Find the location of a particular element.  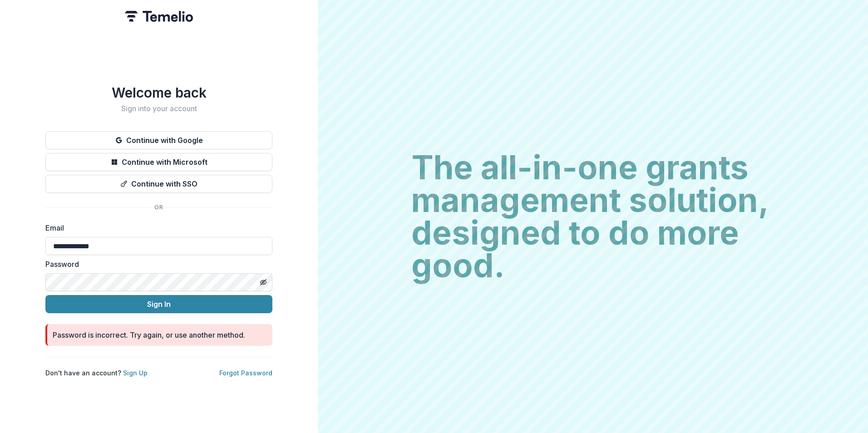

button: Sign In is located at coordinates (159, 304).